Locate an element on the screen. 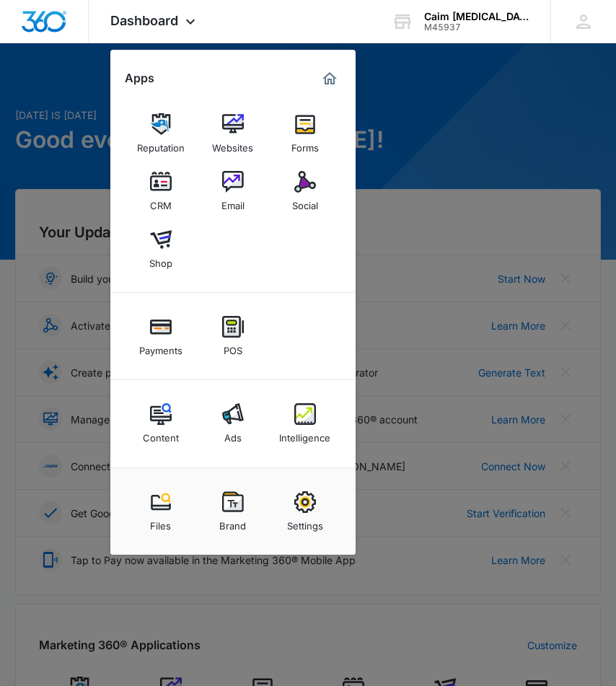 The width and height of the screenshot is (616, 686). a: Ads is located at coordinates (233, 423).